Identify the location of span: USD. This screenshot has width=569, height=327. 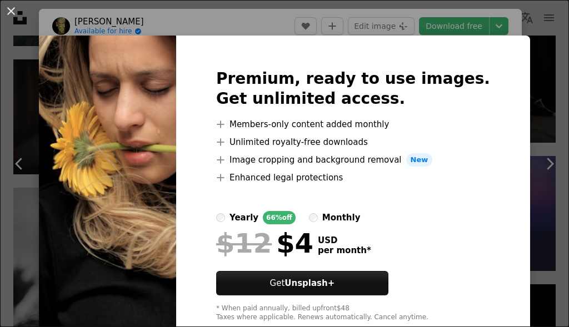
(344, 241).